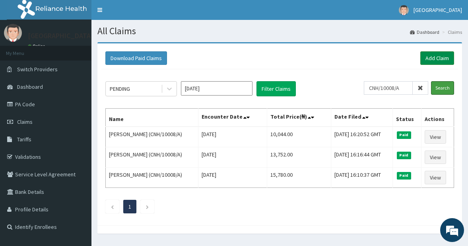 This screenshot has width=468, height=246. I want to click on a: Add Claim, so click(437, 58).